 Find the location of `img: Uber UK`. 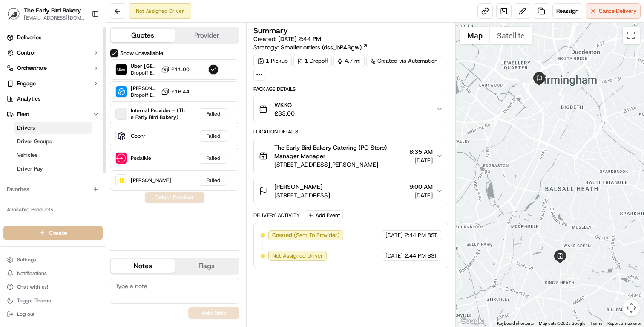

img: Uber UK is located at coordinates (122, 69).